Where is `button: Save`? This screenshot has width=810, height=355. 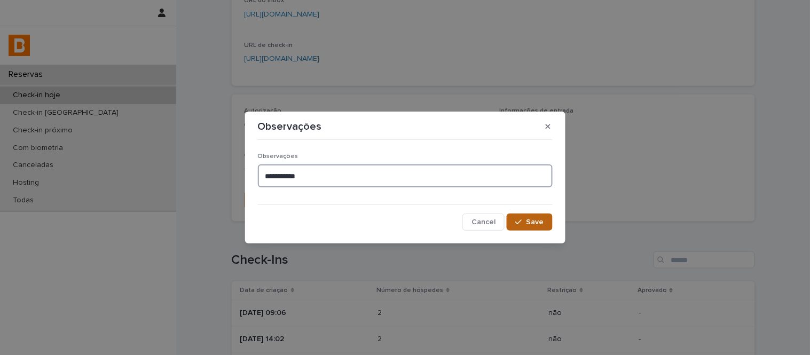
button: Save is located at coordinates (529, 222).